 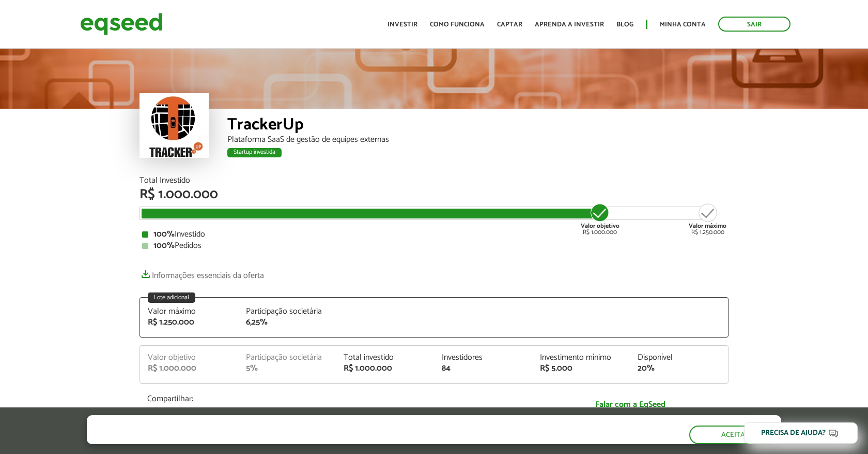 I want to click on img: EqSeed, so click(x=121, y=24).